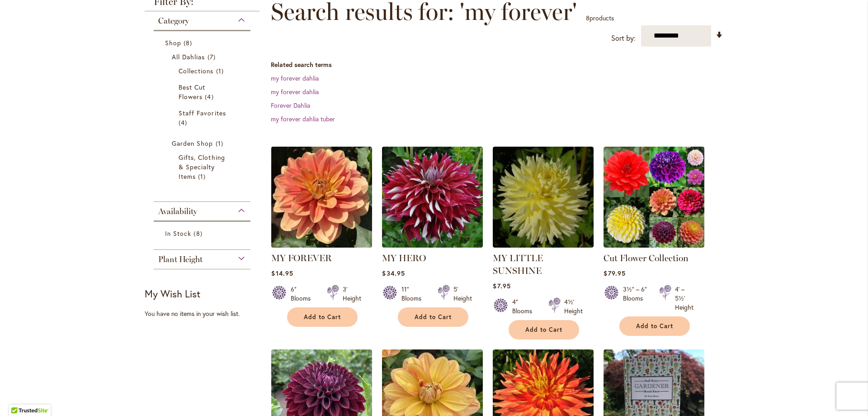 This screenshot has height=416, width=868. I want to click on a: Garden Shop, so click(203, 143).